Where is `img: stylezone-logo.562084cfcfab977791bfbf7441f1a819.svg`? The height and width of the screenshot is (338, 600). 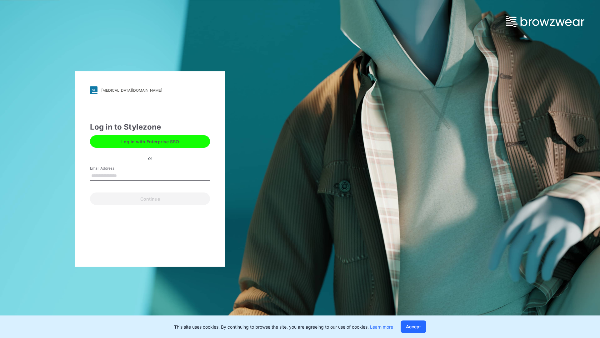
img: stylezone-logo.562084cfcfab977791bfbf7441f1a819.svg is located at coordinates (94, 90).